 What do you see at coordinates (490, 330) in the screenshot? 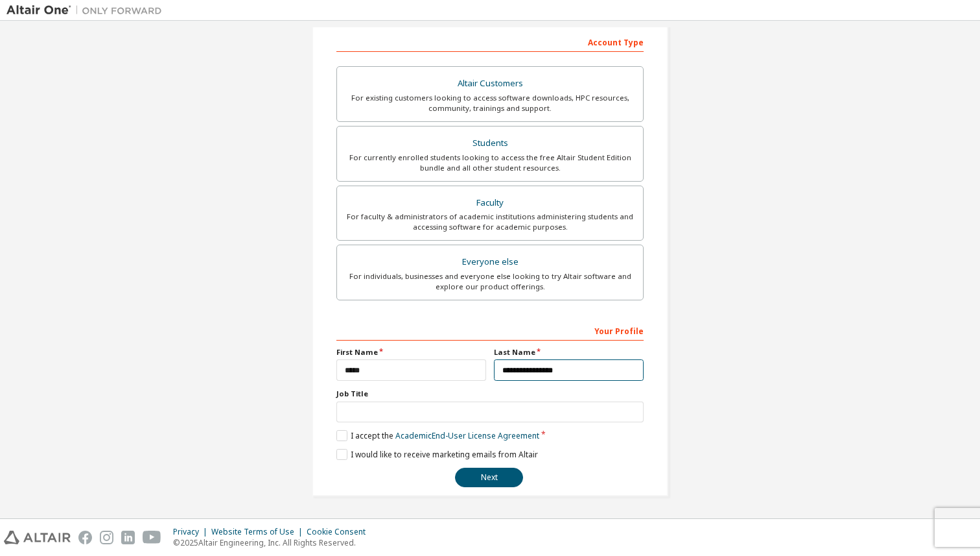
I see `div: Your Profile` at bounding box center [490, 330].